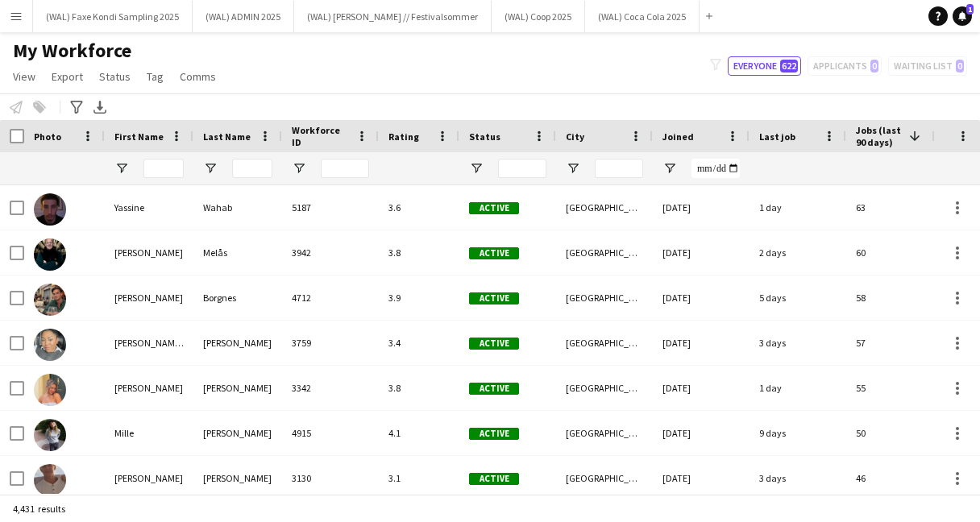 The image size is (980, 522). What do you see at coordinates (24, 76) in the screenshot?
I see `a: View` at bounding box center [24, 76].